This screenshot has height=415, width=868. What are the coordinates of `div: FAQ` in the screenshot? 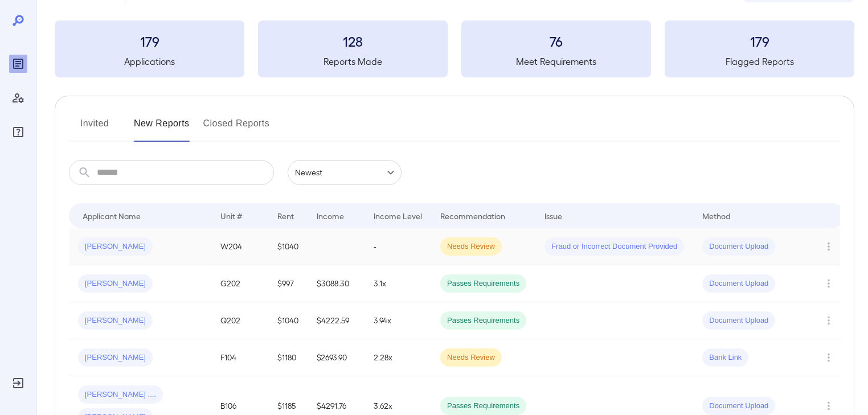 It's located at (18, 132).